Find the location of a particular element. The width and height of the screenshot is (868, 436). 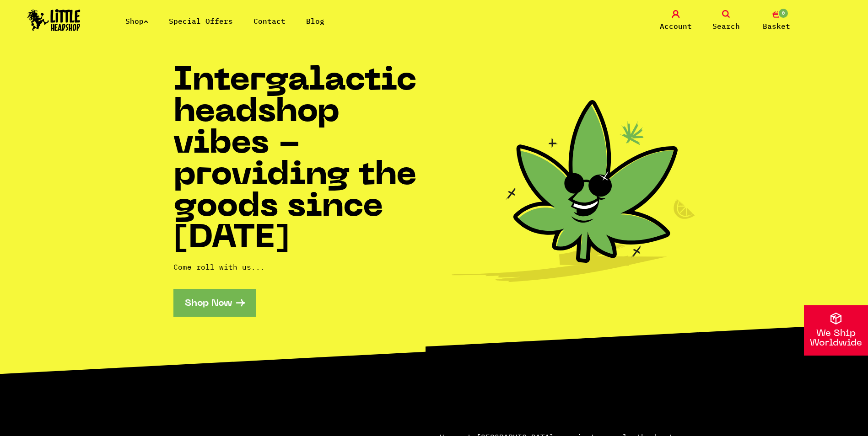

a: Special Offers is located at coordinates (201, 21).